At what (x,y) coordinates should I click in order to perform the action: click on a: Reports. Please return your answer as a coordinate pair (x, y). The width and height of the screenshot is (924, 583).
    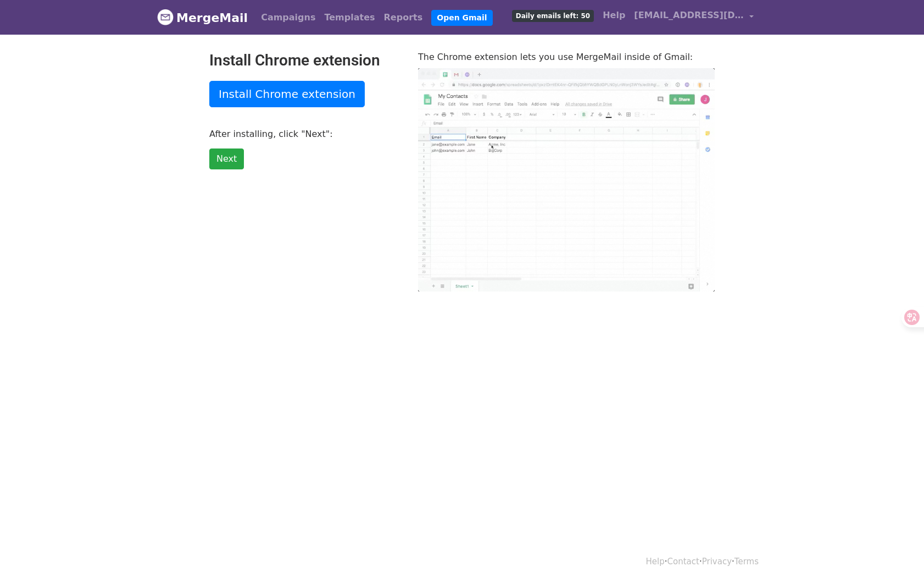
    Looking at the image, I should click on (403, 17).